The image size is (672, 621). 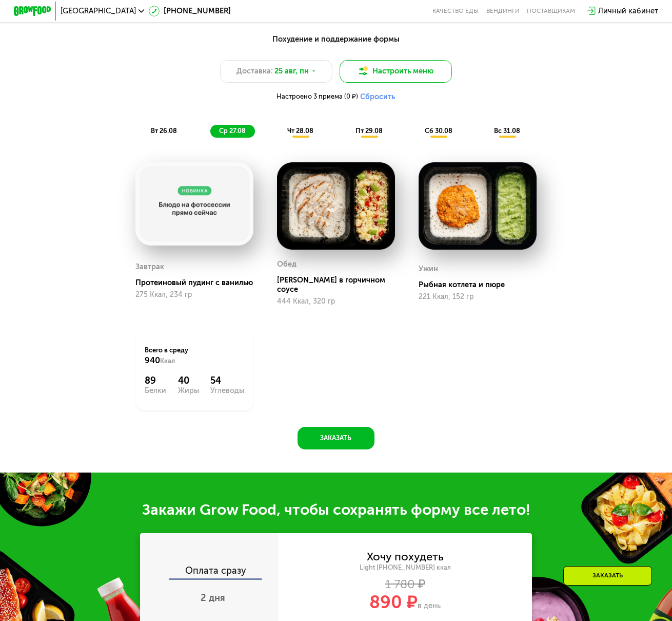 What do you see at coordinates (195, 295) in the screenshot?
I see `div: 275 Ккал, 234 гр` at bounding box center [195, 295].